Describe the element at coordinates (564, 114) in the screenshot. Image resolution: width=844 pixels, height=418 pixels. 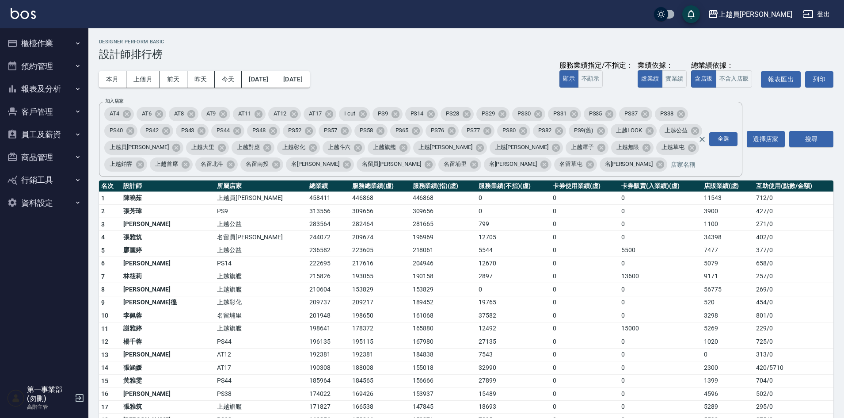
I see `div: PS31` at that location.